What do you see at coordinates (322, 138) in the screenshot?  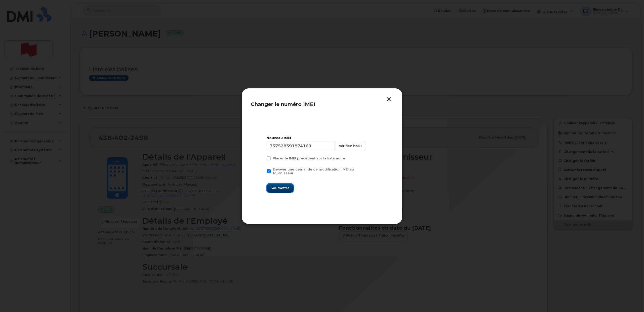 I see `div: Nouveau IMEI` at bounding box center [322, 138].